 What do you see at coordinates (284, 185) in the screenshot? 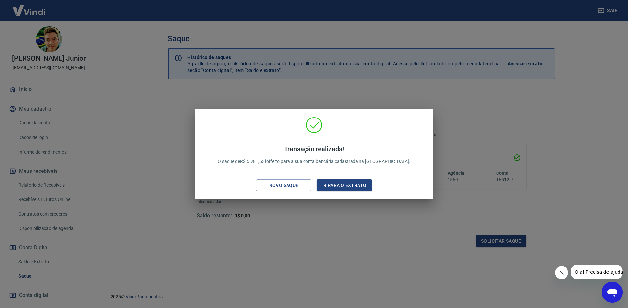
I see `div: Novo saque` at bounding box center [284, 185].